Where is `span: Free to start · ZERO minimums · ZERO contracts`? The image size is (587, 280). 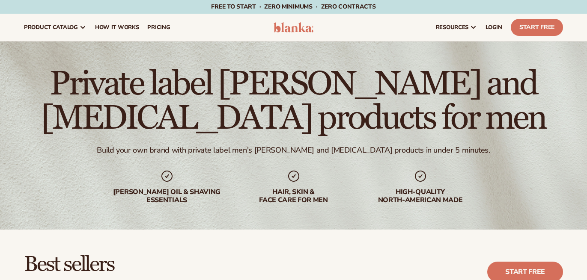 span: Free to start · ZERO minimums · ZERO contracts is located at coordinates (293, 6).